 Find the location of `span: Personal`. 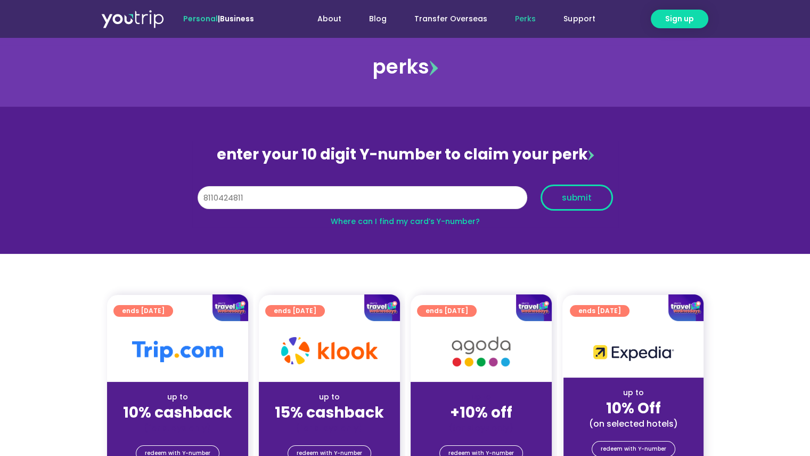

span: Personal is located at coordinates (200, 19).